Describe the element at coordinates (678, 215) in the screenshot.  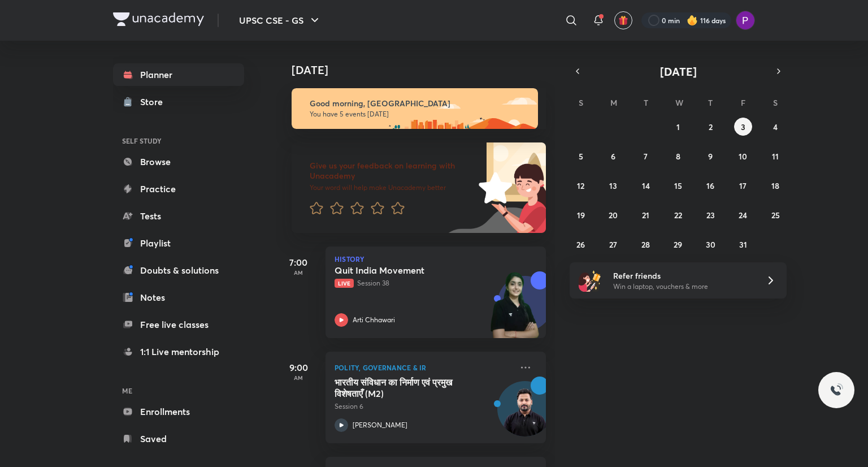
I see `abbr: October 22, 2025` at that location.